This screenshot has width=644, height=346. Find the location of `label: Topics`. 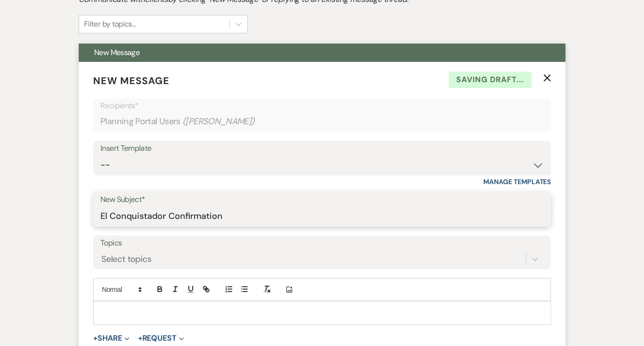

label: Topics is located at coordinates (322, 243).